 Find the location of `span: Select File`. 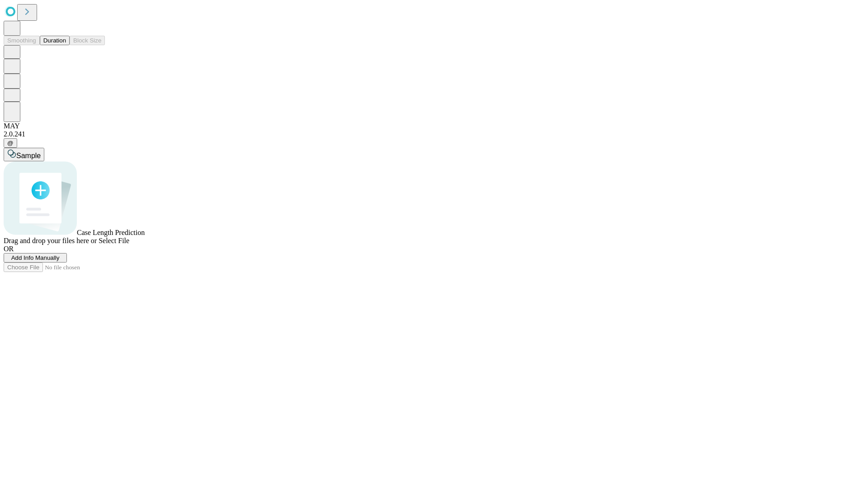

span: Select File is located at coordinates (114, 241).